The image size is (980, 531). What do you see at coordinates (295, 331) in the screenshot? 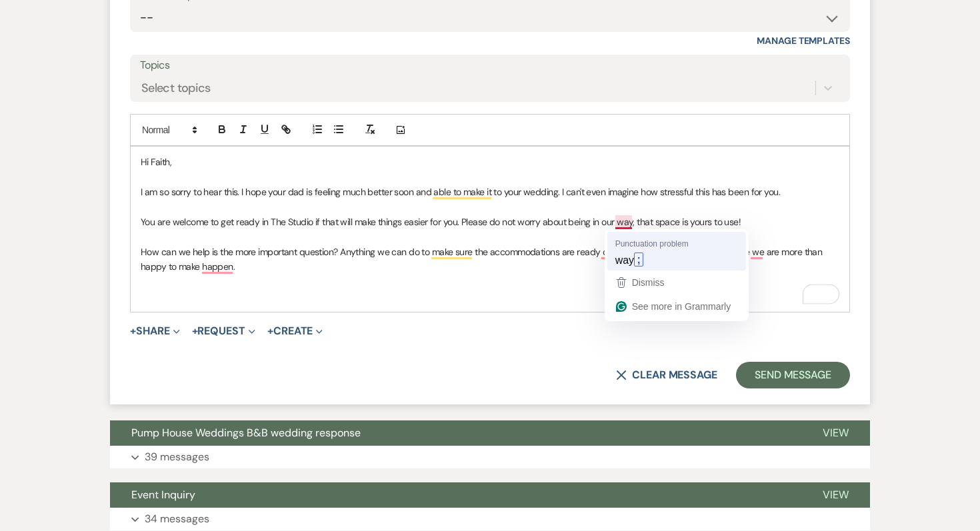
I see `button: Create` at bounding box center [295, 331].